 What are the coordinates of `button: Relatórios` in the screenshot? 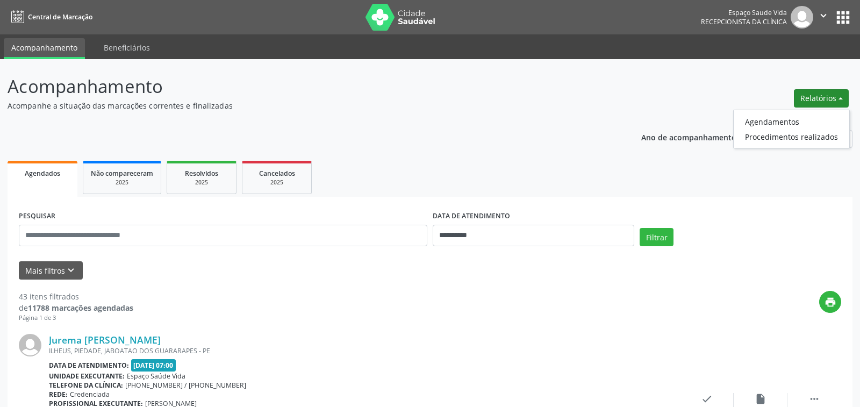 It's located at (822, 98).